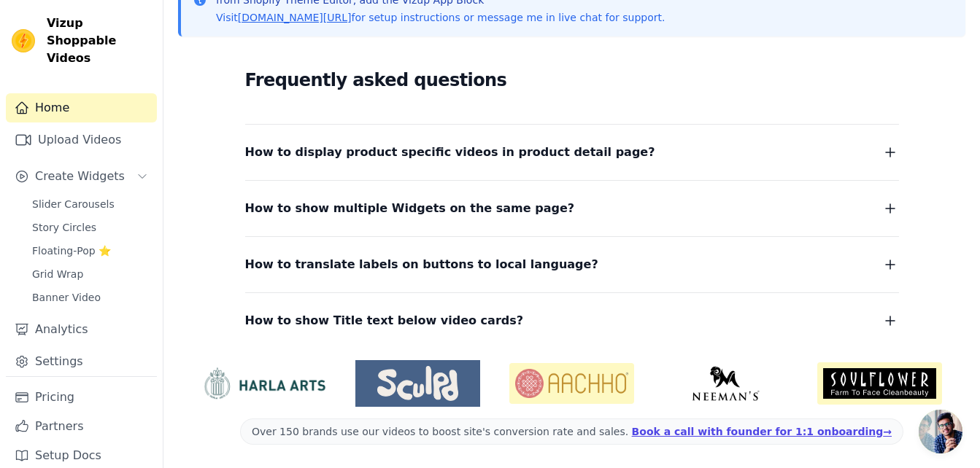 Image resolution: width=980 pixels, height=468 pixels. I want to click on a: Settings, so click(81, 362).